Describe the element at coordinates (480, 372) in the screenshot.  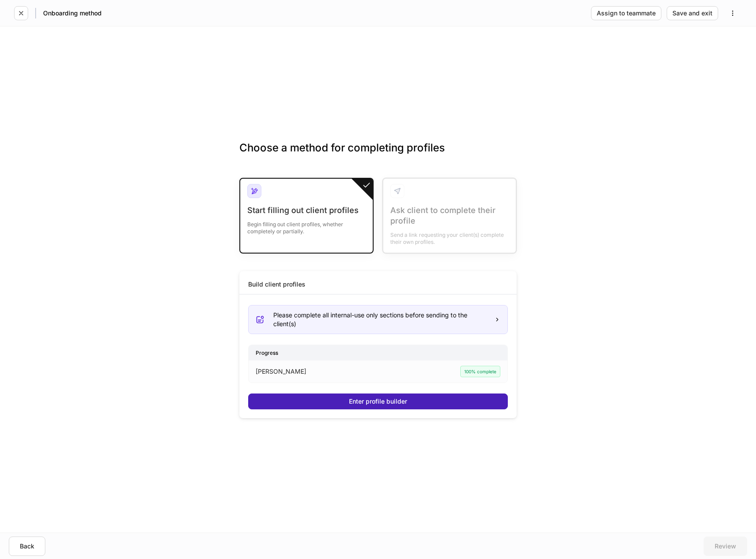
I see `div: 100% complete` at that location.